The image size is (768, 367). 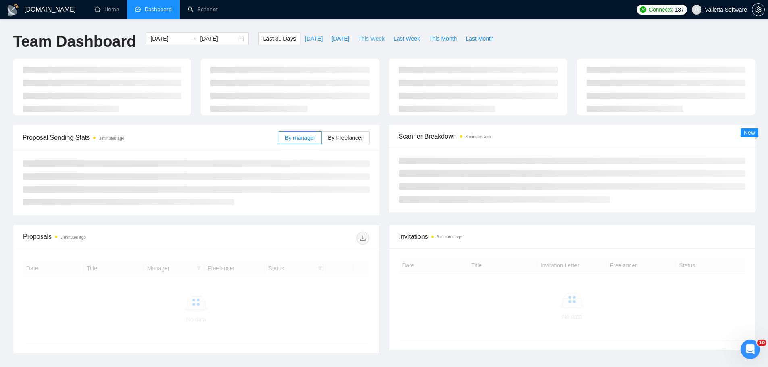 I want to click on span: Scanner Breakdown, so click(x=572, y=136).